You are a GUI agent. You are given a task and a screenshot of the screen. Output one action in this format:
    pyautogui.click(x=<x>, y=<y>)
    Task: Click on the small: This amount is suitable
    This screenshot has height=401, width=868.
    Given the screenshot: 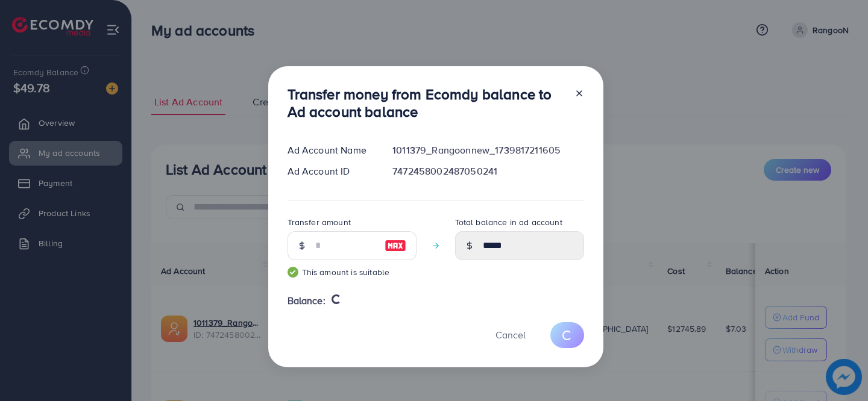 What is the action you would take?
    pyautogui.click(x=352, y=272)
    